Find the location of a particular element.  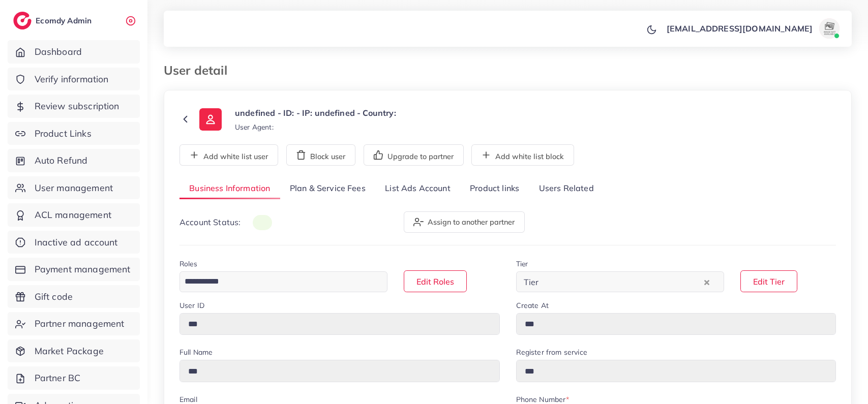

label: Create At is located at coordinates (532, 306).